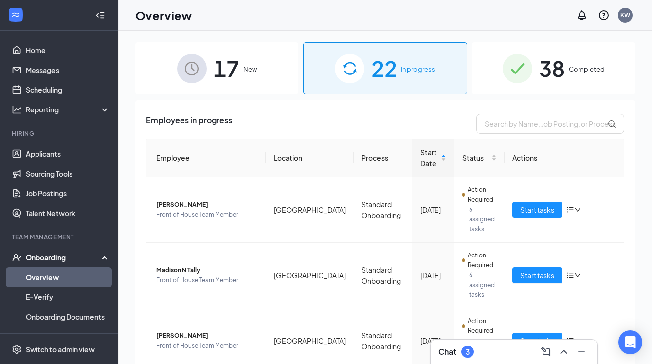  What do you see at coordinates (189, 124) in the screenshot?
I see `span: Employees in progress` at bounding box center [189, 124].